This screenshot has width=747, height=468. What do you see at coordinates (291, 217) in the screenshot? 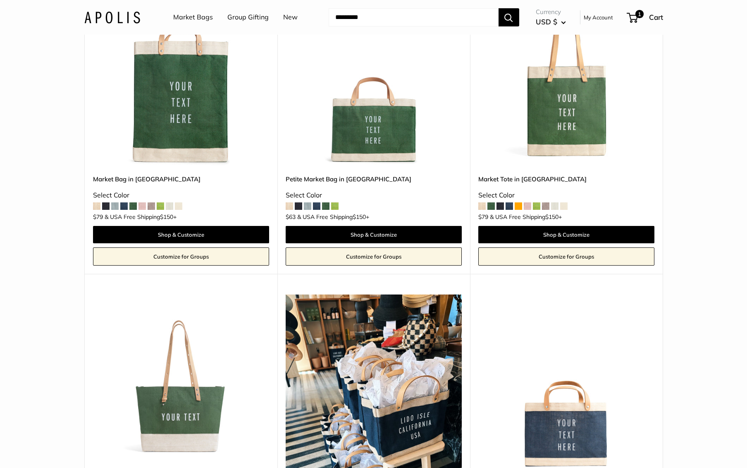
I see `span: $63` at bounding box center [291, 217].